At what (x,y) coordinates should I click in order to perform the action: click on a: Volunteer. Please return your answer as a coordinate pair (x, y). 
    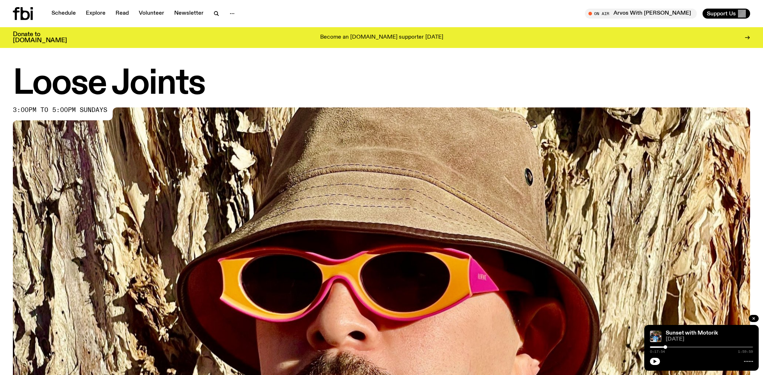
    Looking at the image, I should click on (151, 14).